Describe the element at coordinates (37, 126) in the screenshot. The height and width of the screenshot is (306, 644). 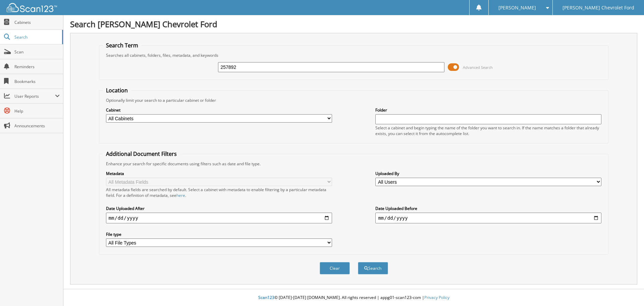
I see `span: Announcements` at that location.